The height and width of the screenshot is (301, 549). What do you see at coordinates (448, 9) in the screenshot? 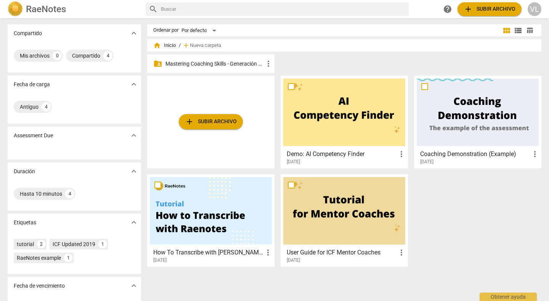
I see `span: help` at bounding box center [448, 9].